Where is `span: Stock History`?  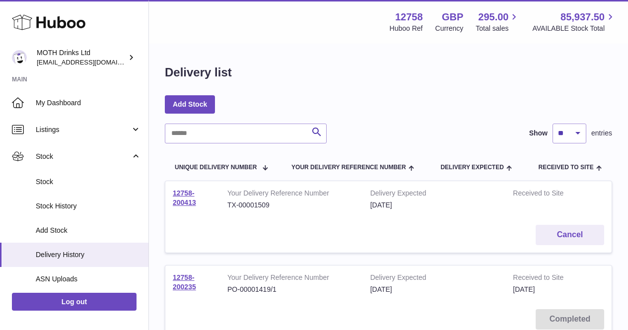 span: Stock History is located at coordinates (88, 206).